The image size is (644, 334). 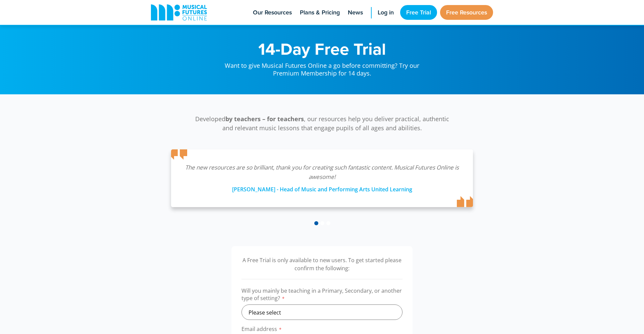 What do you see at coordinates (322, 67) in the screenshot?
I see `p: Want to give Musical Futures Online a go before committing? Try our Premium Membership for 14 days.` at bounding box center [322, 67].